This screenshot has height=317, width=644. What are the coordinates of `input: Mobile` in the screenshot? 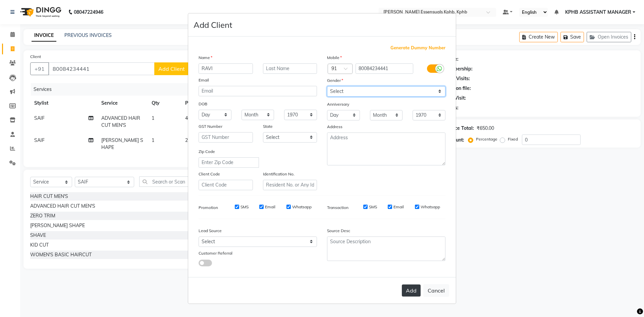 It's located at (385, 69).